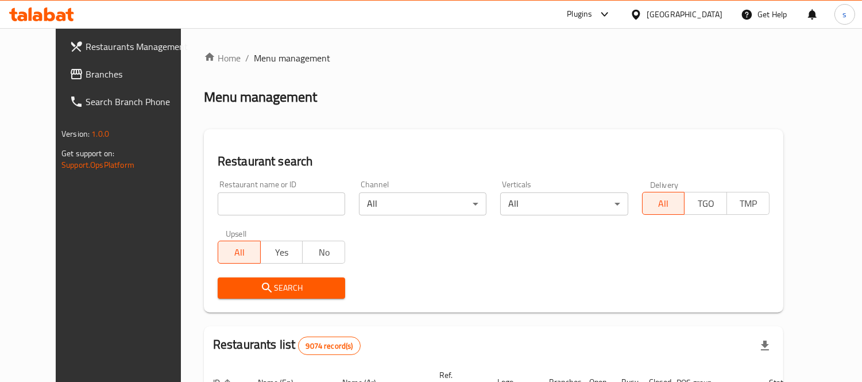 The width and height of the screenshot is (862, 382). What do you see at coordinates (329, 346) in the screenshot?
I see `span: 9074 record(s)` at bounding box center [329, 346].